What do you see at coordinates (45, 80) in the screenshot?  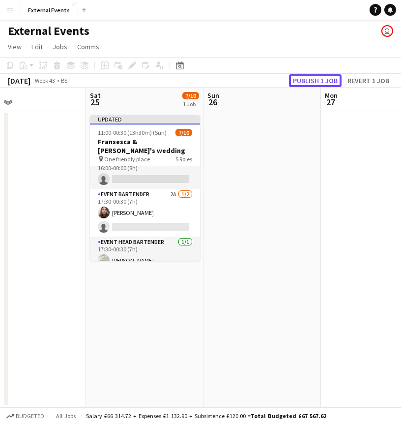 I see `span: Week 43` at bounding box center [45, 80].